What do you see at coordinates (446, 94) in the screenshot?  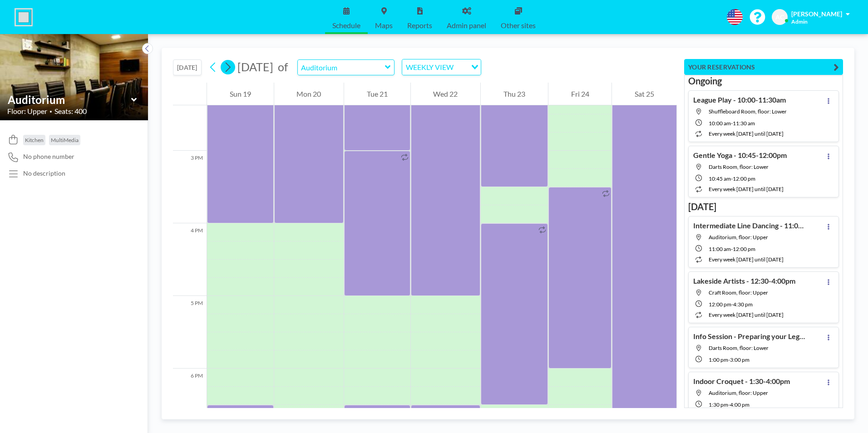 I see `div: Wed 22` at bounding box center [446, 94].